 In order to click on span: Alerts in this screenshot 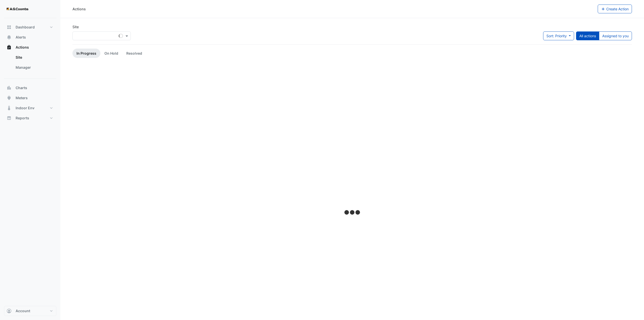, I will do `click(21, 37)`.